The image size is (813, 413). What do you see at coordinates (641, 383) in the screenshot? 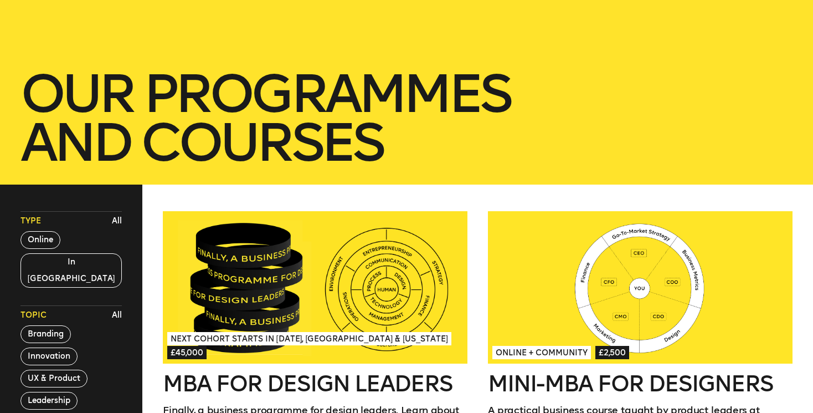
I see `h2: Mini-MBA for Designers` at bounding box center [641, 383].